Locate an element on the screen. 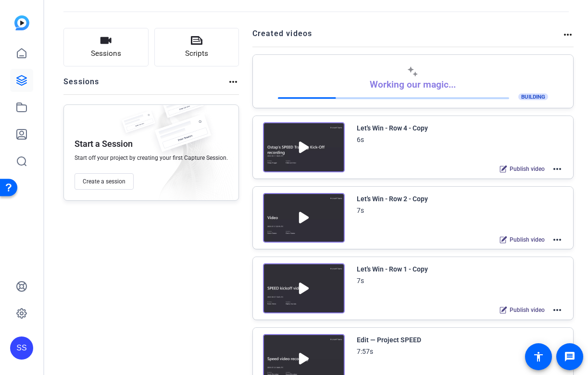  mat-icon: message is located at coordinates (570, 356).